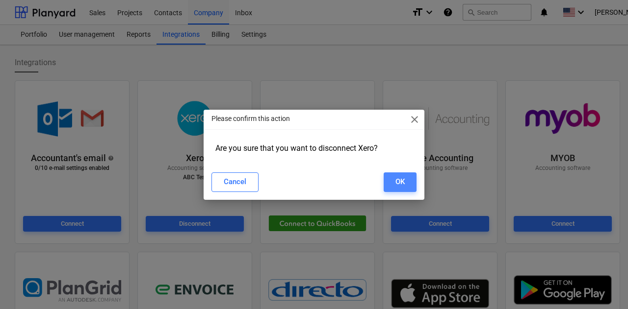 The height and width of the screenshot is (309, 628). What do you see at coordinates (235, 182) in the screenshot?
I see `div: Cancel` at bounding box center [235, 182].